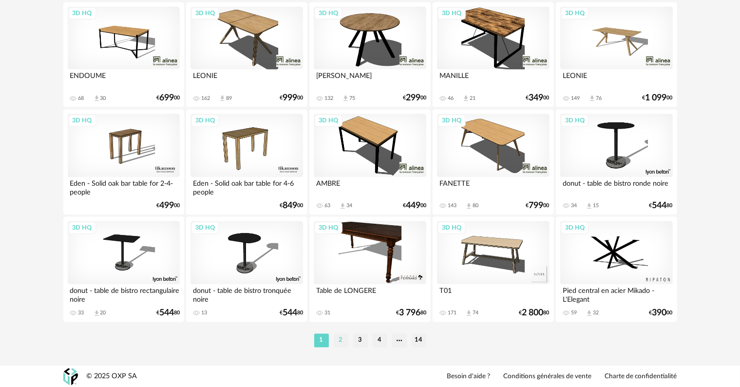 The image size is (740, 387). I want to click on a: 3D HQ donut - table de bistro tronquée noire 13 €54480, so click(247, 269).